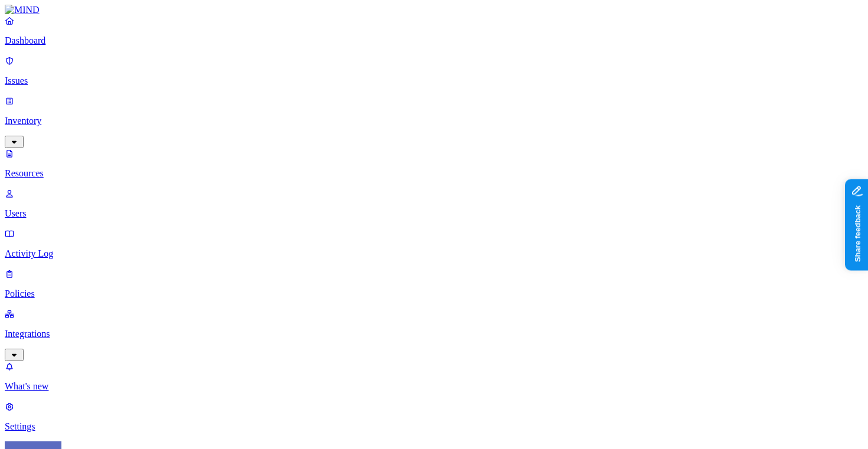 Image resolution: width=868 pixels, height=449 pixels. I want to click on a: Dashboard, so click(434, 31).